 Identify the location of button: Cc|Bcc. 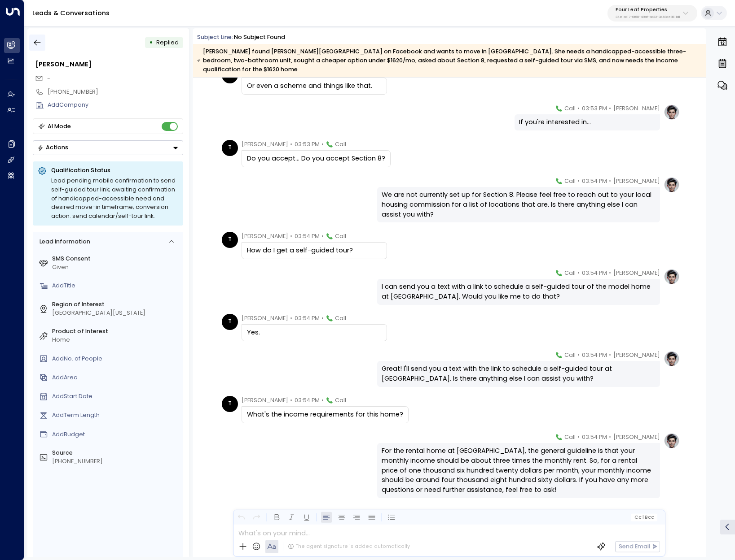
(644, 517).